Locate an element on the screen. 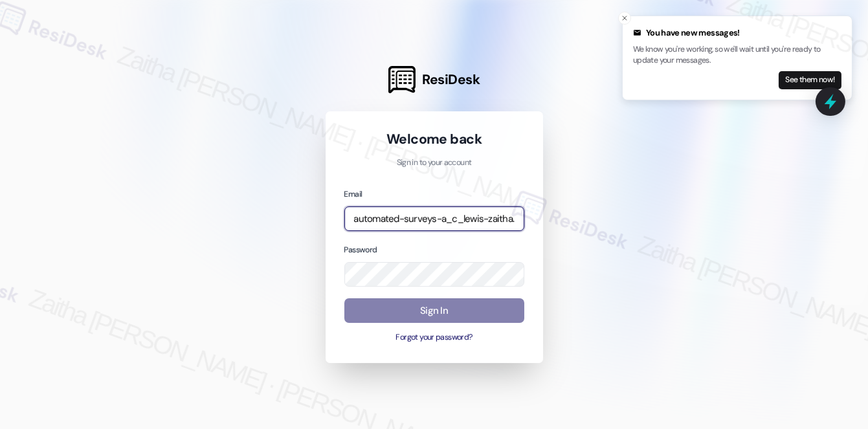 Image resolution: width=868 pixels, height=429 pixels. h1: Welcome back is located at coordinates (434, 139).